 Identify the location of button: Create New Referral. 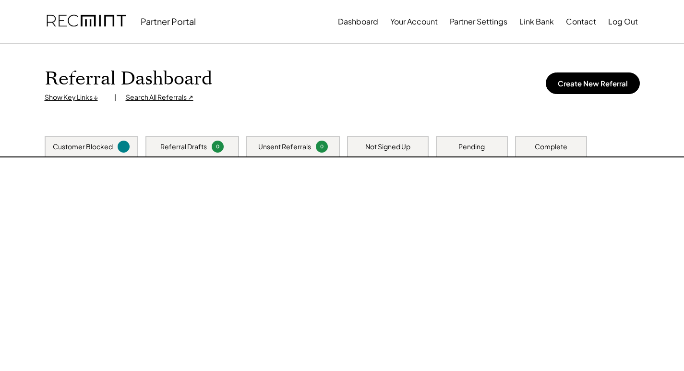
(593, 83).